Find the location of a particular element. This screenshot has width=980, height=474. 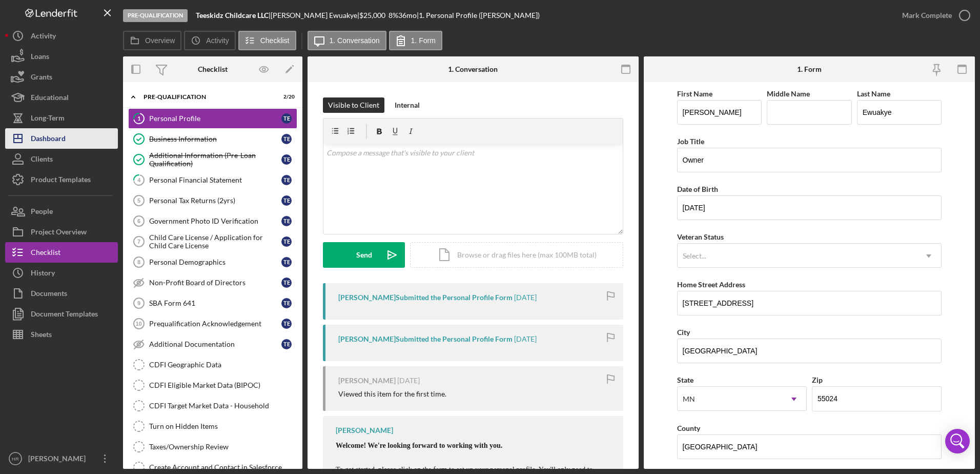

div: CDFI Target Market Data - Household is located at coordinates (223, 406).